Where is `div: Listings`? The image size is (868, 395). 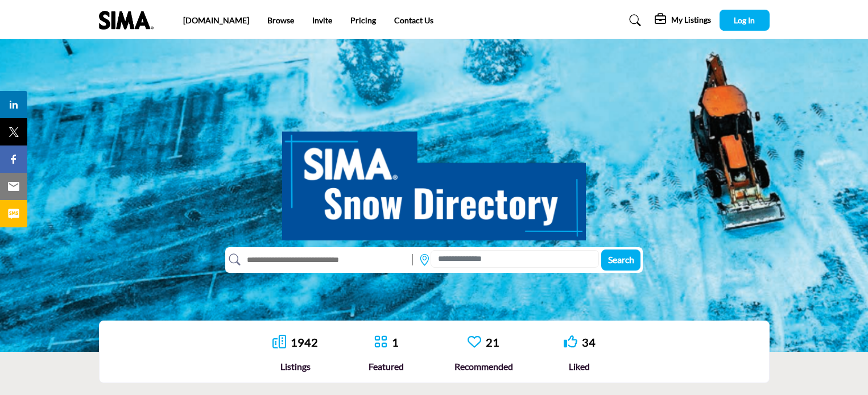
div: Listings is located at coordinates (295, 367).